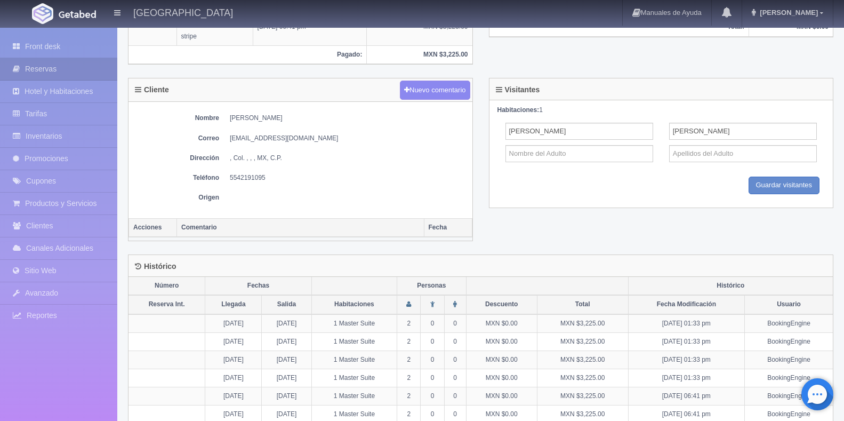  I want to click on th: Comentario, so click(301, 228).